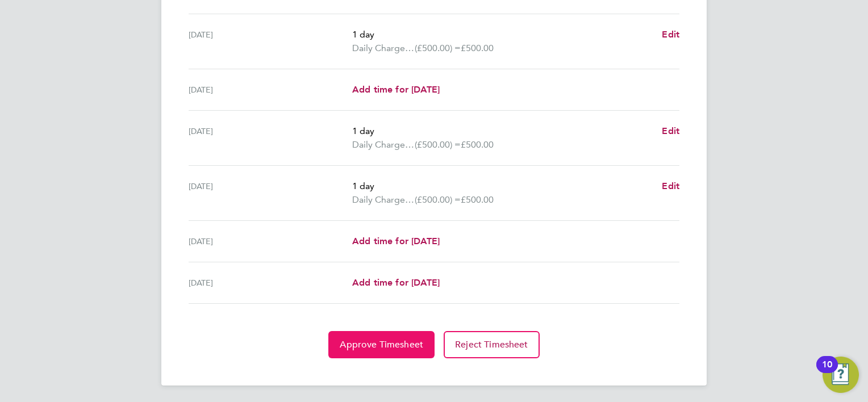 The image size is (868, 402). Describe the element at coordinates (491, 345) in the screenshot. I see `span: Reject Timesheet` at that location.